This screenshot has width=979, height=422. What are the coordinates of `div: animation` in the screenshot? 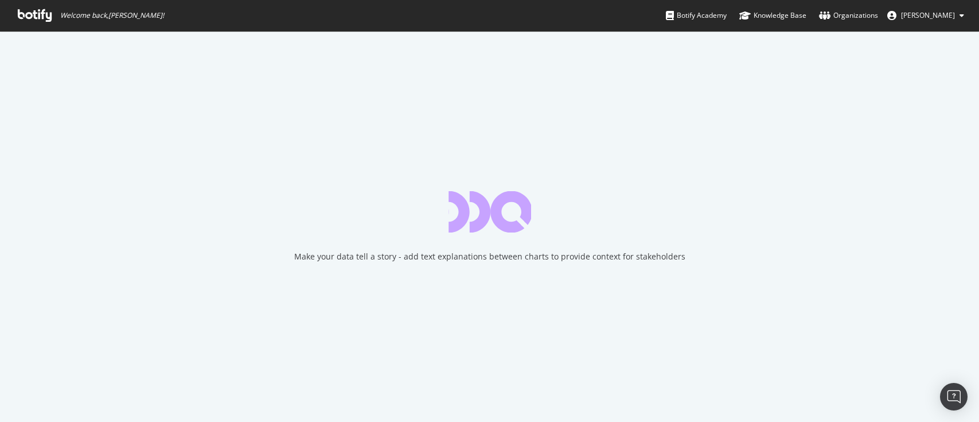 It's located at (490, 212).